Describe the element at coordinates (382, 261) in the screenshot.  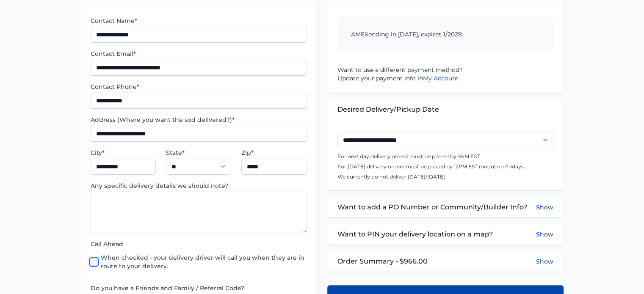
I see `span: Order Summary - $966.00` at that location.